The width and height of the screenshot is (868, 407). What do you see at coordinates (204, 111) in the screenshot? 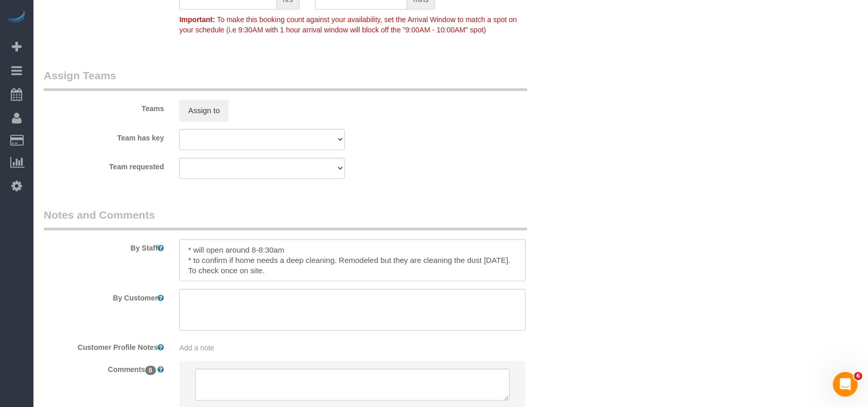
I see `button: Assign to` at bounding box center [204, 111].